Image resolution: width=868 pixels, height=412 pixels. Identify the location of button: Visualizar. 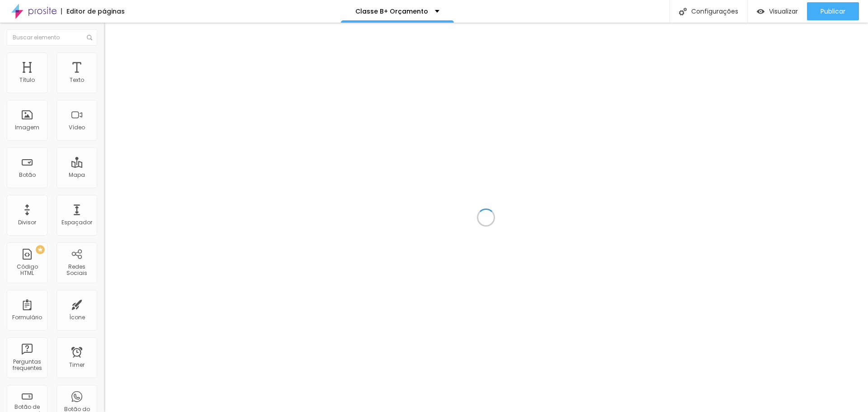
(777, 11).